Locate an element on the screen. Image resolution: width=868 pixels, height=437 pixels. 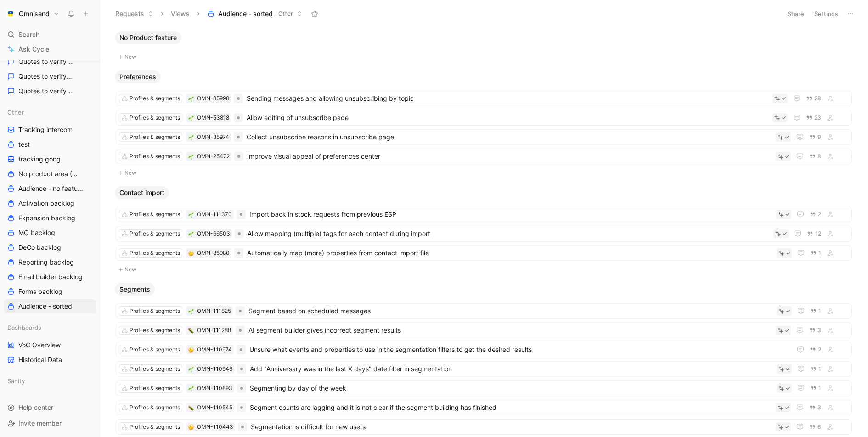
span: Quotes to verify Reporting is located at coordinates (48, 91).